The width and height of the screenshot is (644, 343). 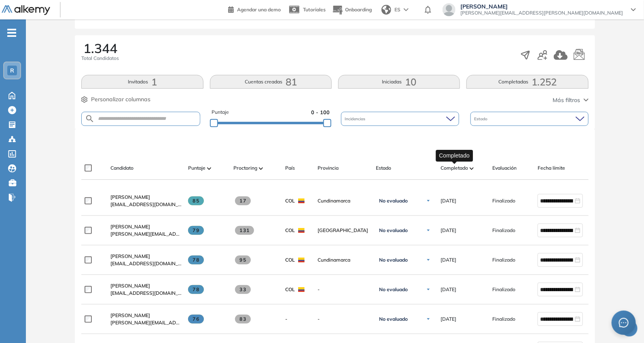 I want to click on span: 95, so click(x=243, y=260).